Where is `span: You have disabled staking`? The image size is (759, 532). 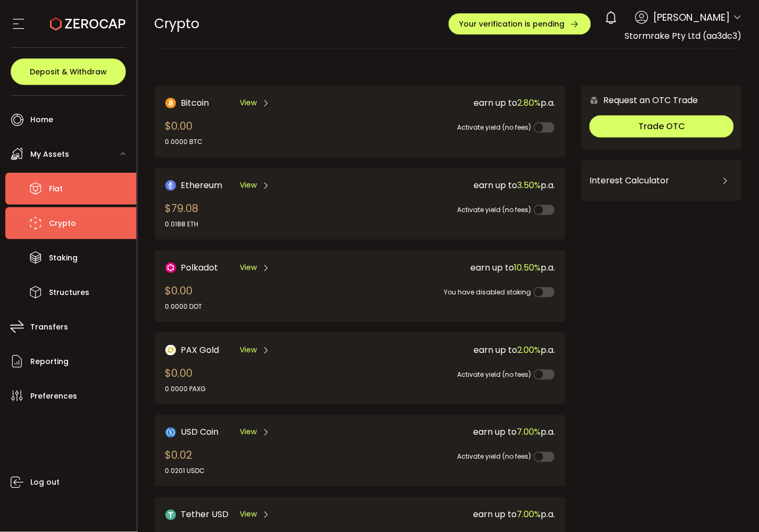 span: You have disabled staking is located at coordinates (488, 291).